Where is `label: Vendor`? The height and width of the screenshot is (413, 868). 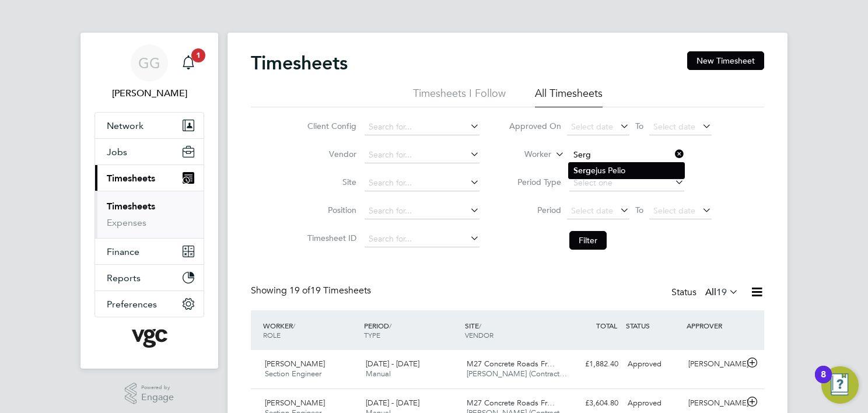
label: Vendor is located at coordinates (330, 154).